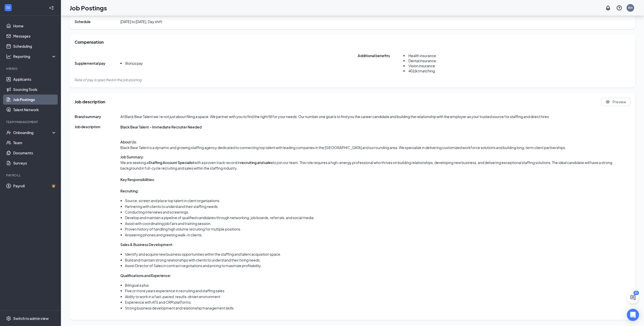 The height and width of the screenshot is (326, 644). I want to click on button: Eye Preview, so click(616, 102).